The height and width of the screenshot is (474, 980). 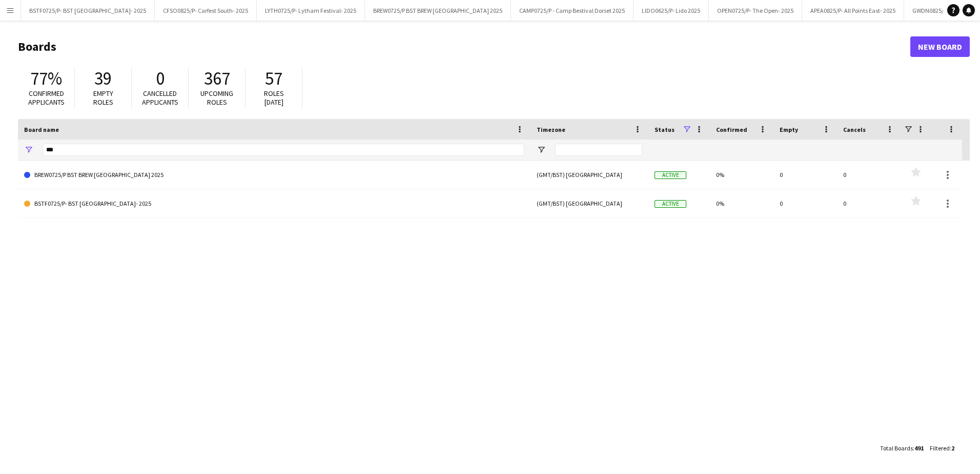 I want to click on span: Timezone, so click(x=551, y=129).